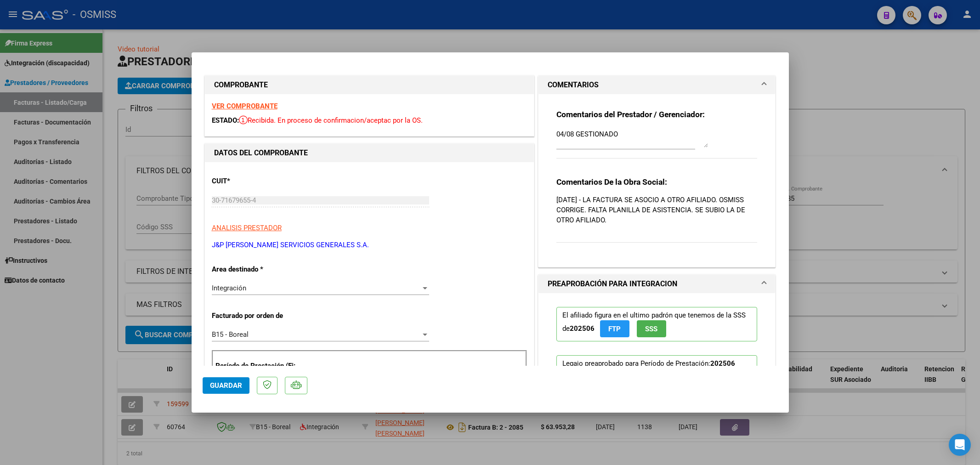 This screenshot has width=980, height=465. I want to click on mat-expansion-panel-header: PREAPROBACIÓN PARA INTEGRACION, so click(657, 284).